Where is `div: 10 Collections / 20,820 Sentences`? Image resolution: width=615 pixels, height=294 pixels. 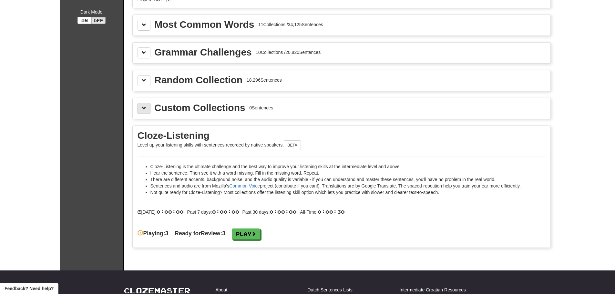 div: 10 Collections / 20,820 Sentences is located at coordinates (288, 52).